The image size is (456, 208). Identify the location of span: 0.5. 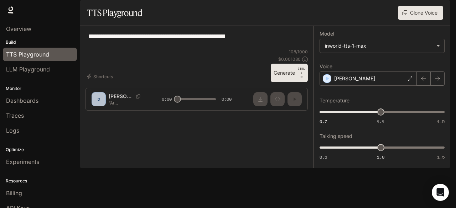
(323, 157).